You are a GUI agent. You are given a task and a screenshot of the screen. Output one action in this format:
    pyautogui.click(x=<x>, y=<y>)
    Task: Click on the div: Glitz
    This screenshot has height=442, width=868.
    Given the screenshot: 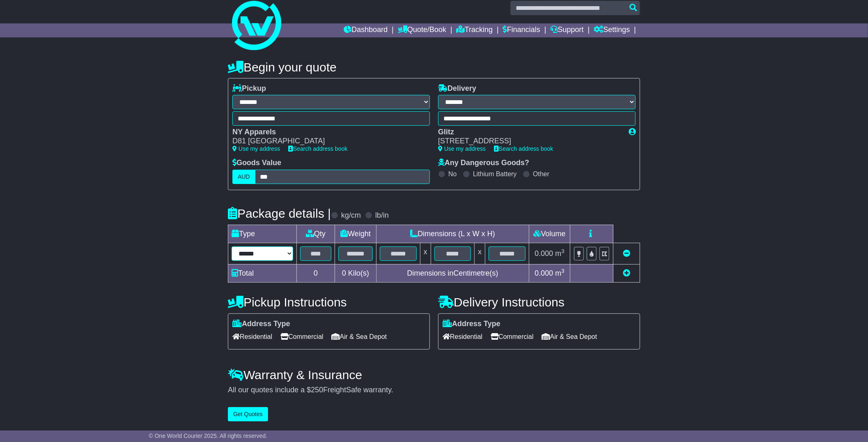 What is the action you would take?
    pyautogui.click(x=529, y=132)
    